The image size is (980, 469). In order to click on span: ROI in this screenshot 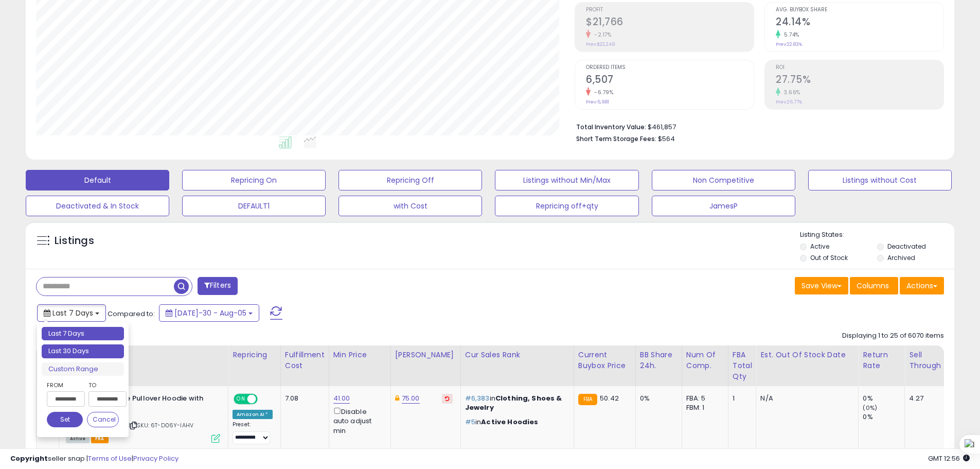, I will do `click(859, 67)`.